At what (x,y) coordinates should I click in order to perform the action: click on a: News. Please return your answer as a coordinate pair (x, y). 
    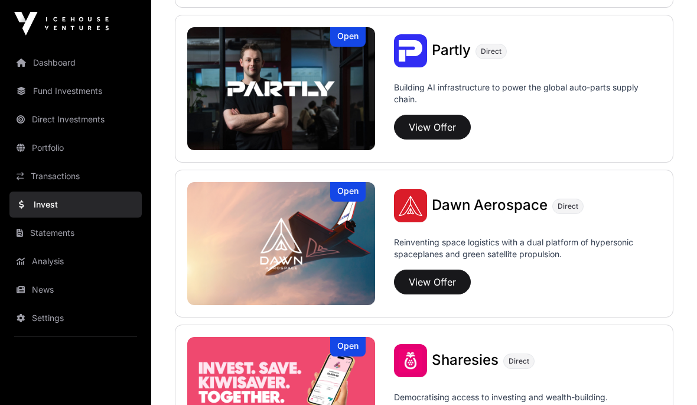
    Looking at the image, I should click on (76, 290).